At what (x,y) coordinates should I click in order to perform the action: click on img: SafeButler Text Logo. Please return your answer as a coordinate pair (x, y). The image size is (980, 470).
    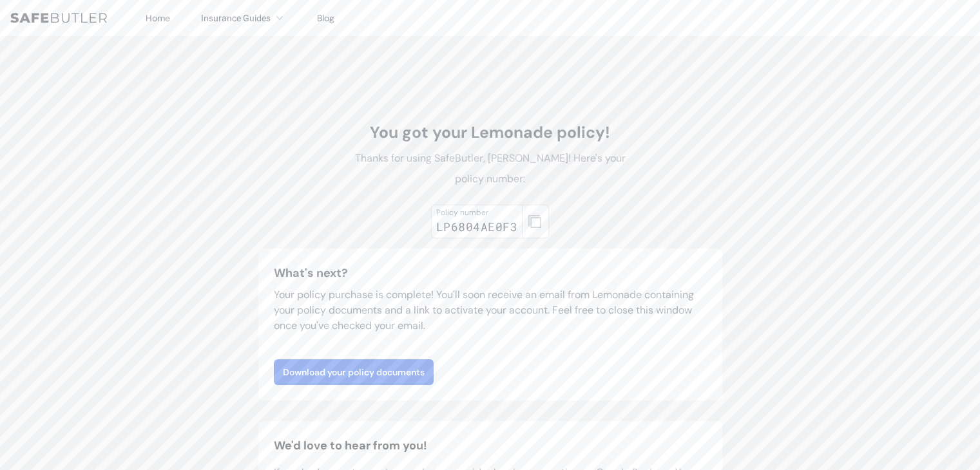
    Looking at the image, I should click on (59, 18).